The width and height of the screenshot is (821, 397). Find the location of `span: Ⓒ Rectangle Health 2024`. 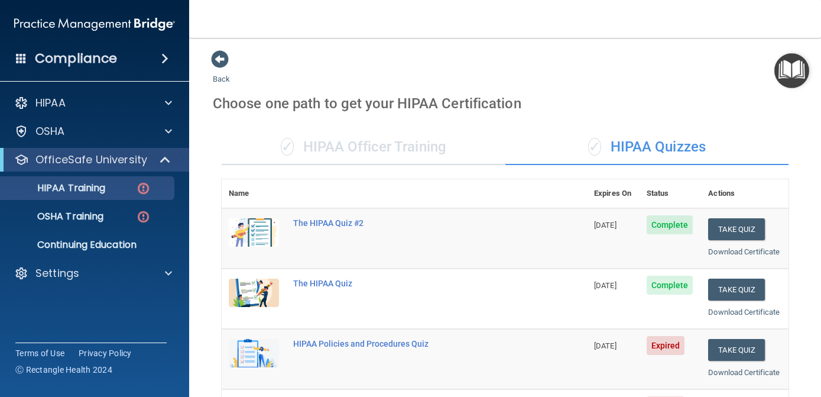

span: Ⓒ Rectangle Health 2024 is located at coordinates (64, 370).